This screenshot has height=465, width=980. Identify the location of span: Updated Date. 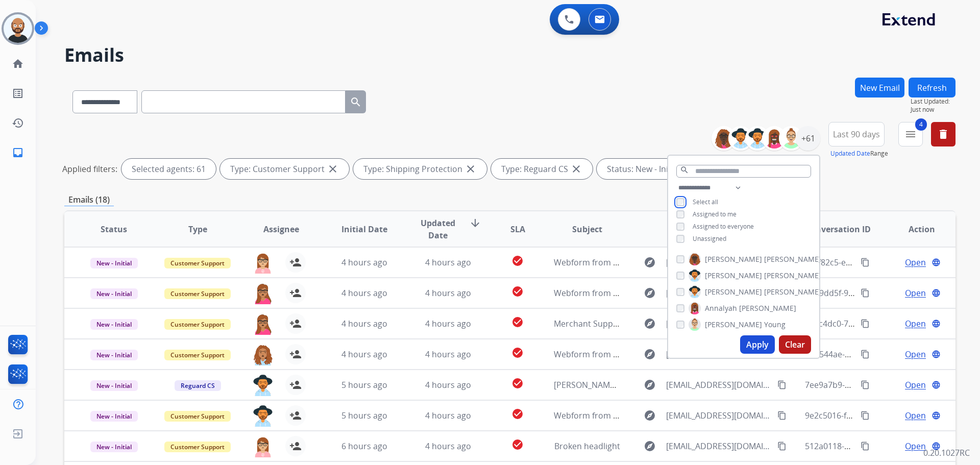
(438, 229).